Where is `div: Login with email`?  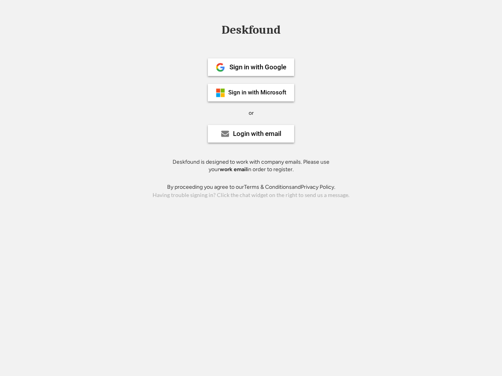
div: Login with email is located at coordinates (257, 134).